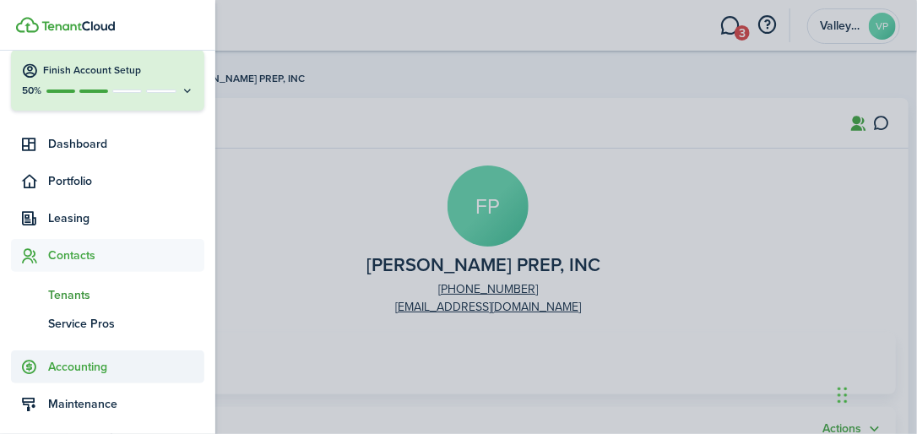  What do you see at coordinates (126, 255) in the screenshot?
I see `span: Contacts` at bounding box center [126, 255].